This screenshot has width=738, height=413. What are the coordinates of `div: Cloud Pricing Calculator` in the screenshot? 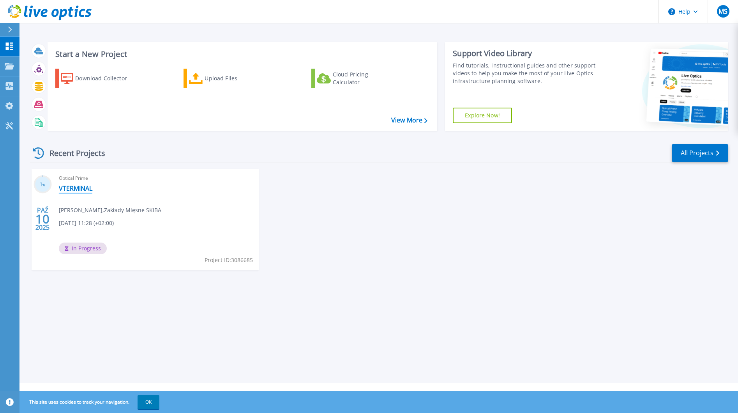 It's located at (364, 78).